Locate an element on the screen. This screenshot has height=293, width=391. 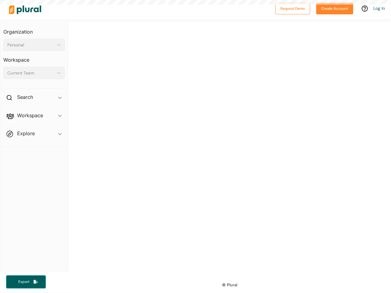
h3: Organization is located at coordinates (34, 30).